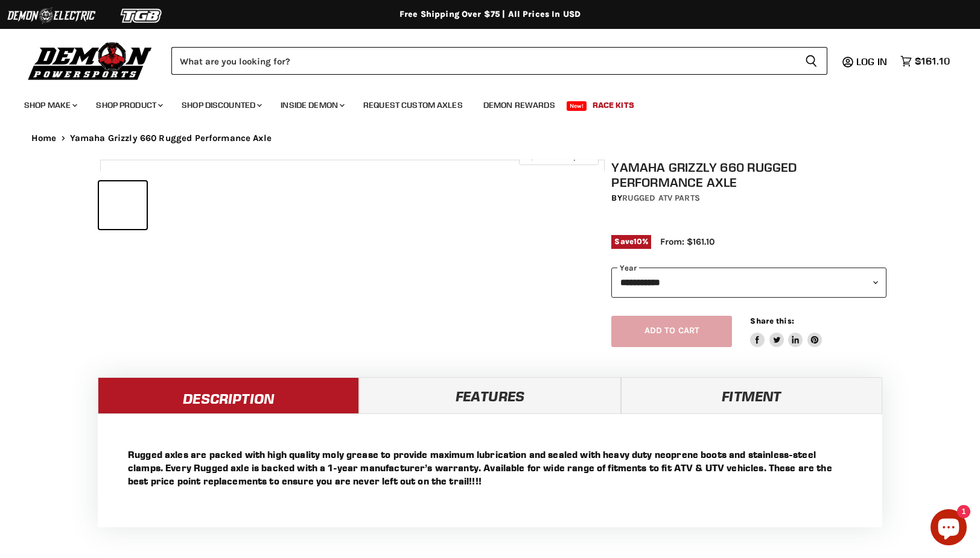 This screenshot has height=558, width=980. Describe the element at coordinates (613, 105) in the screenshot. I see `a: Race Kits` at that location.